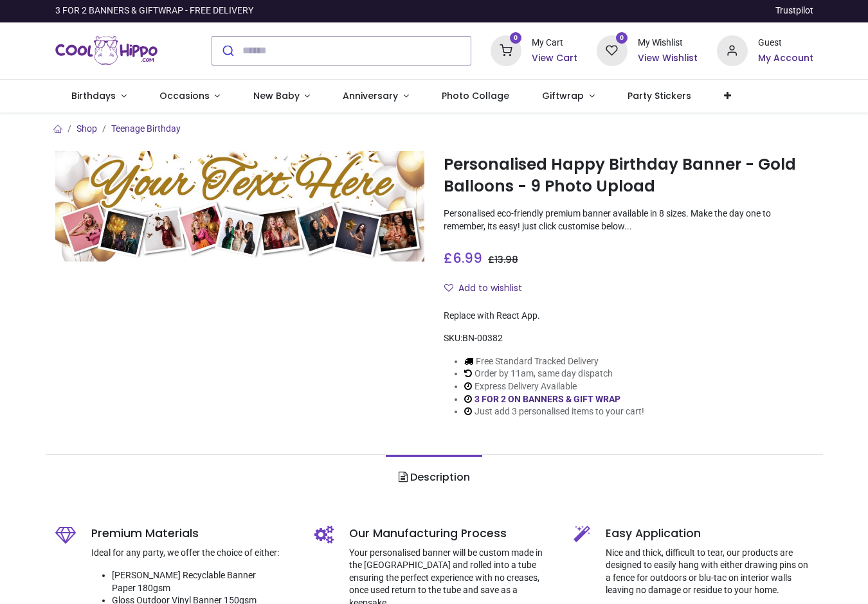 The height and width of the screenshot is (604, 868). What do you see at coordinates (667, 58) in the screenshot?
I see `a: View Wishlist` at bounding box center [667, 58].